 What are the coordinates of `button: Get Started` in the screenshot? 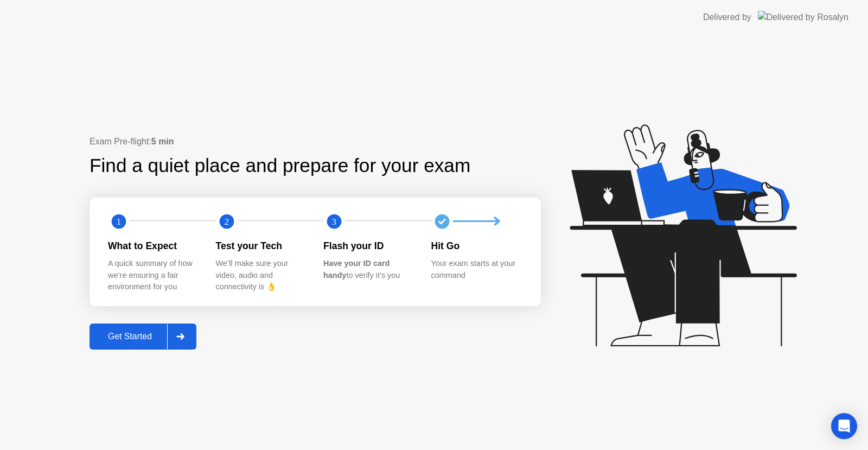 It's located at (143, 337).